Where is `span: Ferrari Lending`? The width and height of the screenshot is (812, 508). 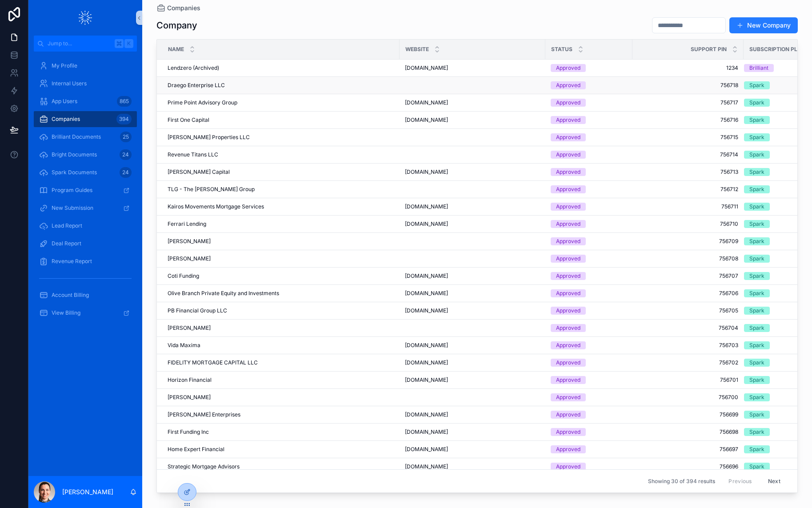
span: Ferrari Lending is located at coordinates (187, 224).